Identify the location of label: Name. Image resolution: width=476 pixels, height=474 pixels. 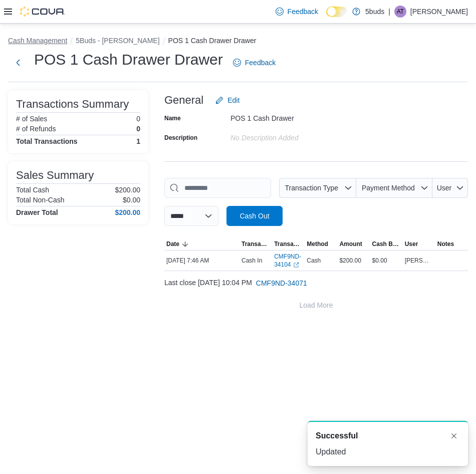
(172, 118).